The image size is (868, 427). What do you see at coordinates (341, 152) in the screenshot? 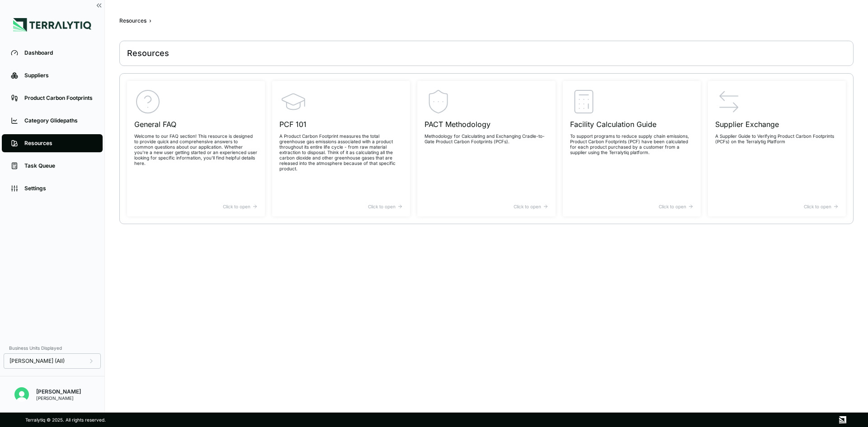
I see `p: A Product Carbon Footprint measures the total greenhouse gas emissions associated with a product ...` at bounding box center [341, 152].